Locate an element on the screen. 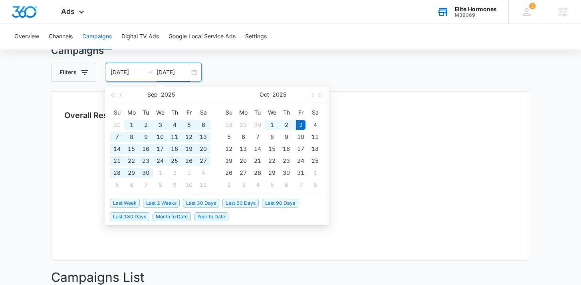 The height and width of the screenshot is (285, 581). td: 2025-09-29 is located at coordinates (243, 125).